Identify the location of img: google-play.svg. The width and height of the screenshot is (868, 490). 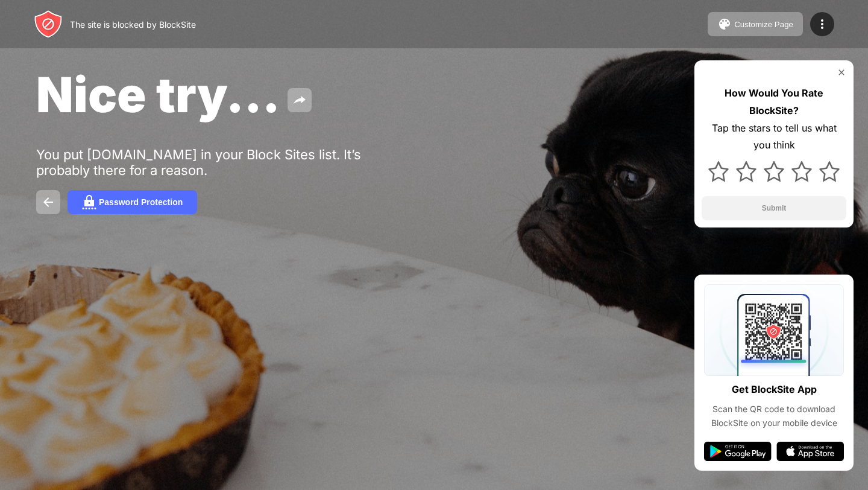
(737, 451).